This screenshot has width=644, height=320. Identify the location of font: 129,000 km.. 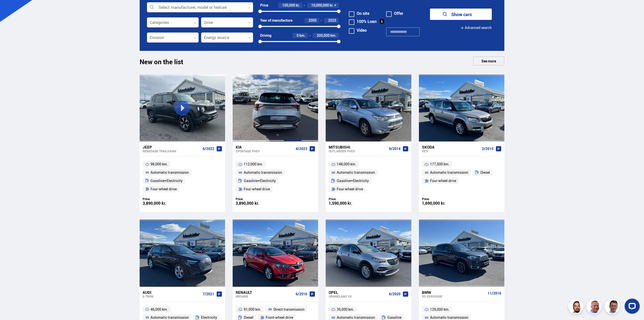
(440, 309).